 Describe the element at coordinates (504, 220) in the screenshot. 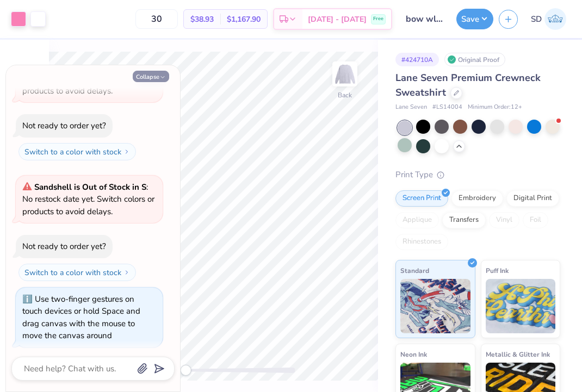

I see `div: Vinyl` at that location.